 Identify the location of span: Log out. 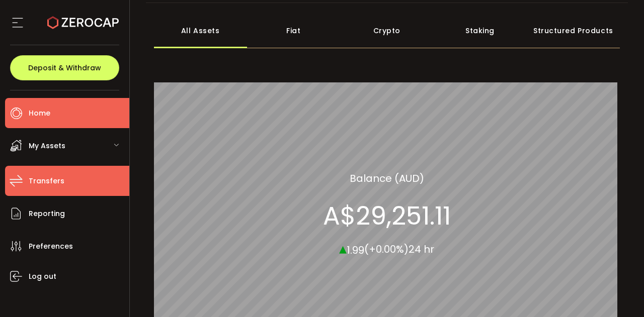
(42, 277).